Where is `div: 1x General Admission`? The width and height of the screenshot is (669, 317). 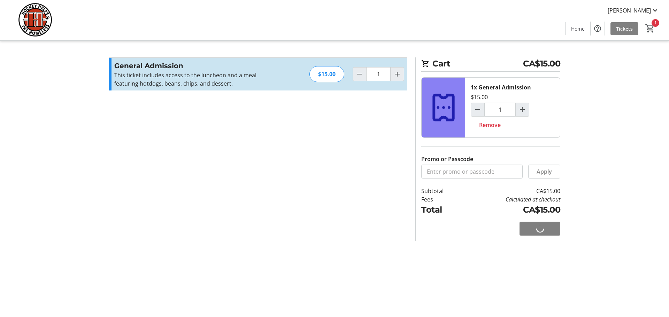 div: 1x General Admission is located at coordinates (501, 87).